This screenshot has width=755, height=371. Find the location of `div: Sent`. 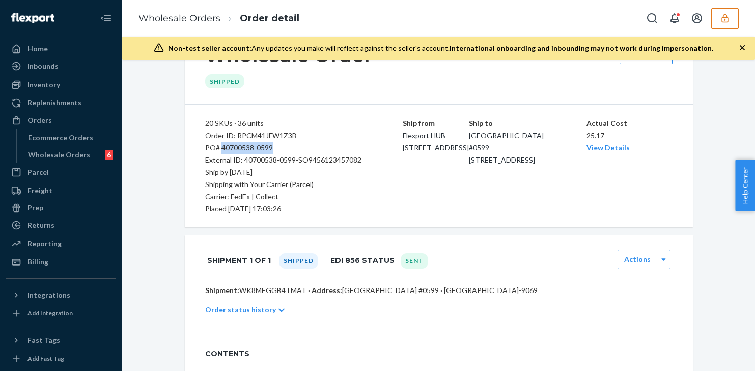

div: Sent is located at coordinates (414, 261).